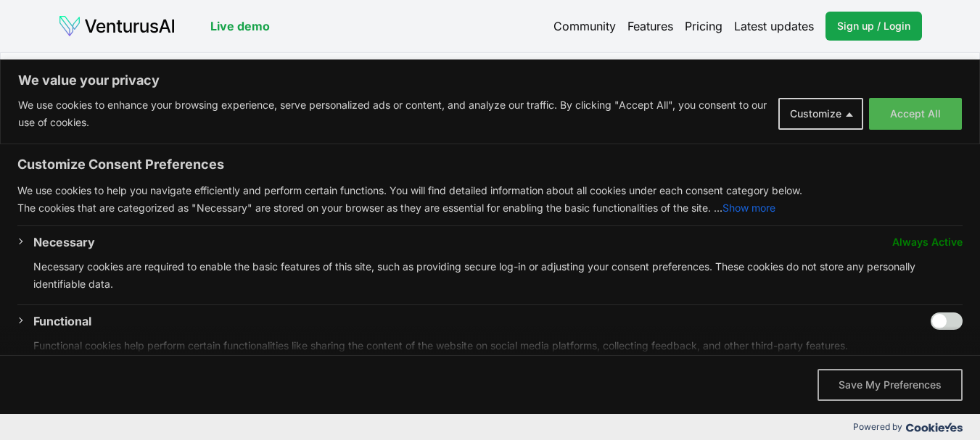  I want to click on p: We use cookies to help you navigate efficiently and perform certain functions. You will find deta..., so click(490, 191).